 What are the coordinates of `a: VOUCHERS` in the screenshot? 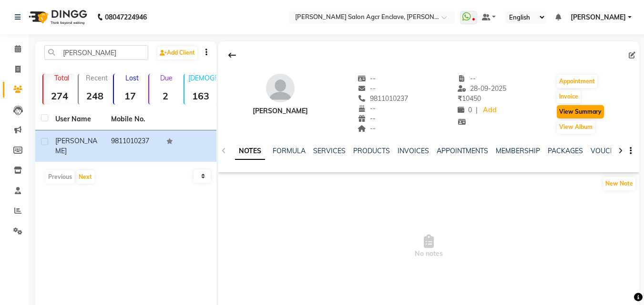 It's located at (609, 151).